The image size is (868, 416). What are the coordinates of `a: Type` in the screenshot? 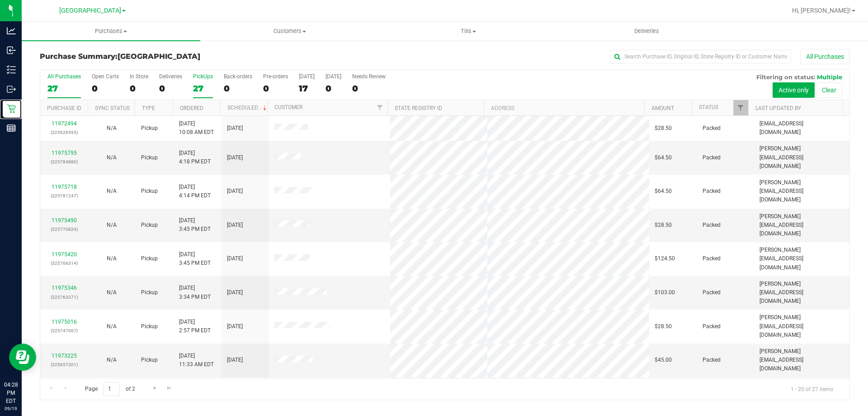 It's located at (148, 108).